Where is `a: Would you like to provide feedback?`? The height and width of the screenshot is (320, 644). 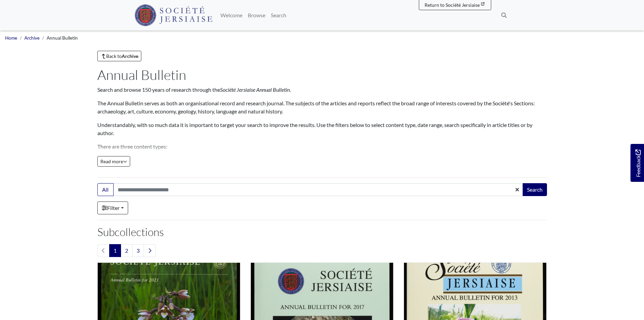
a: Would you like to provide feedback? is located at coordinates (638, 163).